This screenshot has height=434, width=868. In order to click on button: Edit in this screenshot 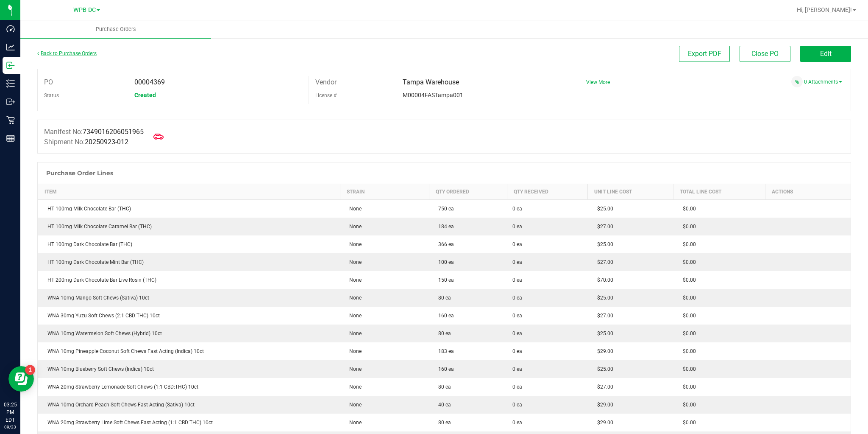, I will do `click(825, 54)`.